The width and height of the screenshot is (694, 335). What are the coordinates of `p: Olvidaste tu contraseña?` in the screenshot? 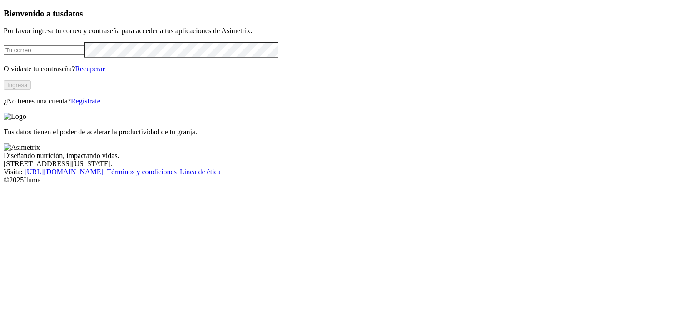 It's located at (347, 69).